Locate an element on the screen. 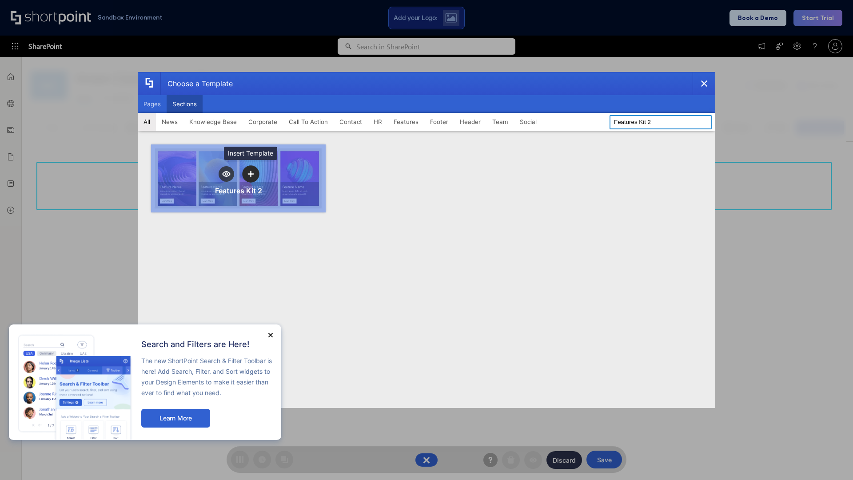  button: All is located at coordinates (147, 122).